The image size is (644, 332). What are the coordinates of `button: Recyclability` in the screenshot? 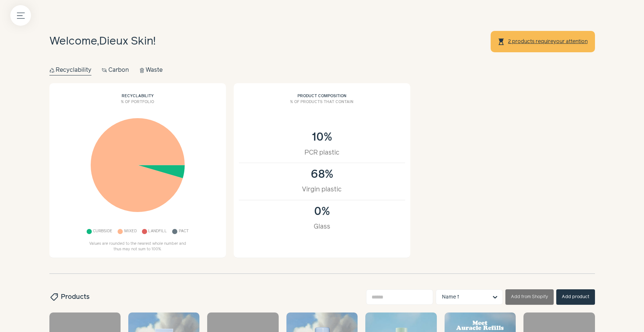 It's located at (70, 70).